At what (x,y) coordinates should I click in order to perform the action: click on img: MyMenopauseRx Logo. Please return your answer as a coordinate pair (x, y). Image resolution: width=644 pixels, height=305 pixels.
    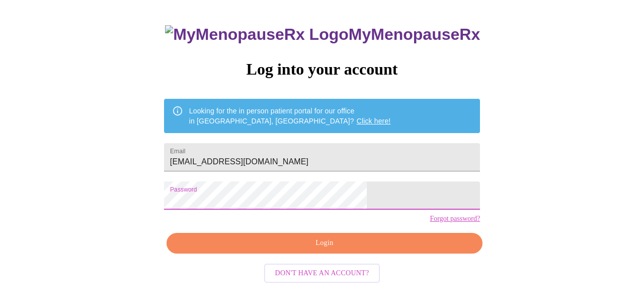
    Looking at the image, I should click on (256, 34).